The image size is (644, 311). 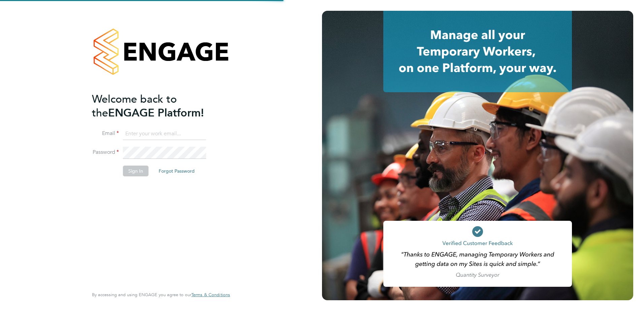 What do you see at coordinates (136, 171) in the screenshot?
I see `button: Sign In` at bounding box center [136, 171].